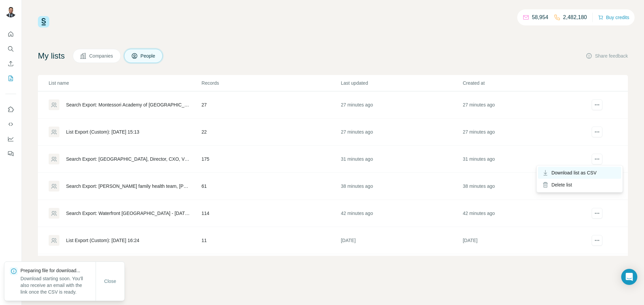 Image resolution: width=644 pixels, height=305 pixels. What do you see at coordinates (540, 18) in the screenshot?
I see `p: 58,954` at bounding box center [540, 18].